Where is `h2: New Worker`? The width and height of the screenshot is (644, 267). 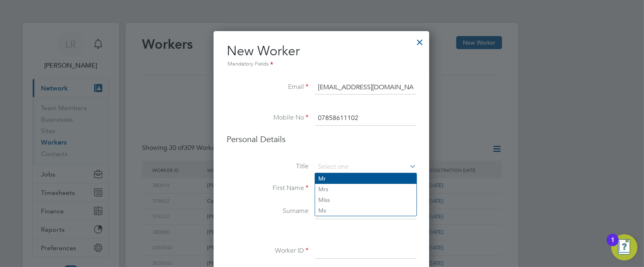 h2: New Worker is located at coordinates (321, 55).